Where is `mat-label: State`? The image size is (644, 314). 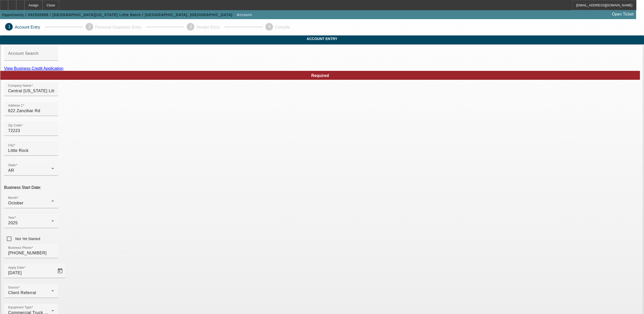 mat-label: State is located at coordinates (12, 165).